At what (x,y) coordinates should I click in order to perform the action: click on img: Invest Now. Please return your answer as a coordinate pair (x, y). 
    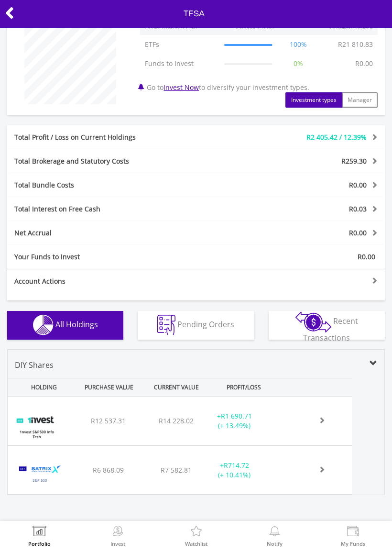
    Looking at the image, I should click on (117, 533).